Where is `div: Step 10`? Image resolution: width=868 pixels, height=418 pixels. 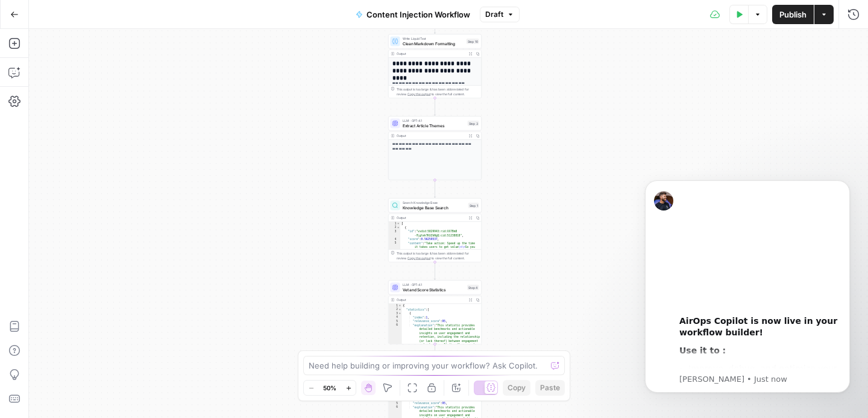
div: Step 10 is located at coordinates (472, 41).